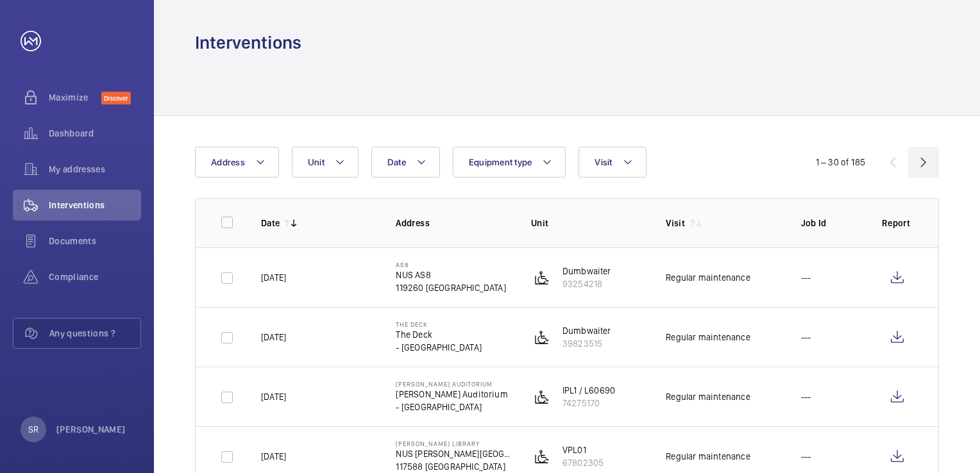 The width and height of the screenshot is (980, 473). I want to click on p: IPL1 / L60690, so click(589, 390).